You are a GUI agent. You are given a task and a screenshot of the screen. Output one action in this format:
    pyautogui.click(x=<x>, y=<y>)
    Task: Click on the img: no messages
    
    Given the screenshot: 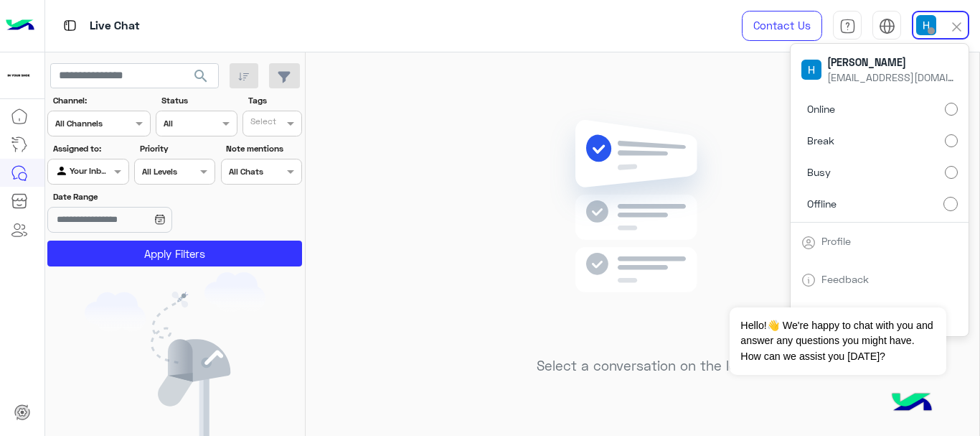 What is the action you would take?
    pyautogui.click(x=642, y=228)
    